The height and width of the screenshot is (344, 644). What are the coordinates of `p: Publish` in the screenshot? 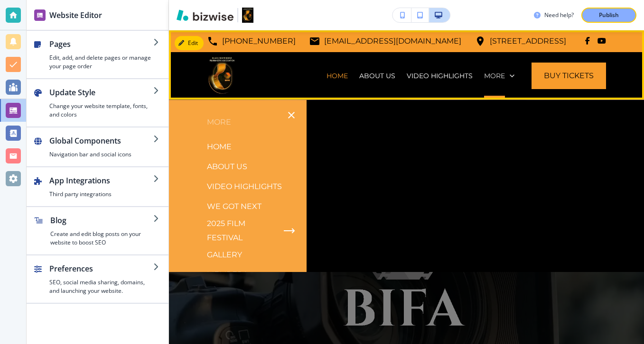 It's located at (609, 15).